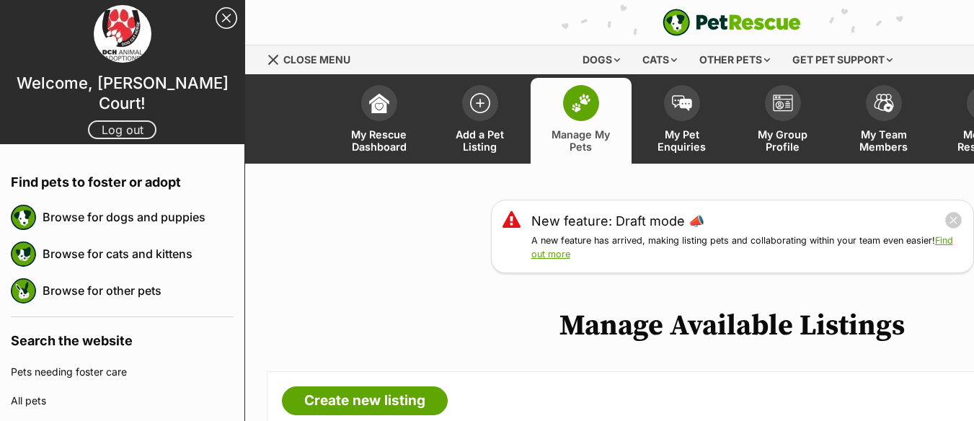  What do you see at coordinates (138, 217) in the screenshot?
I see `a: Browse for dogs and puppies` at bounding box center [138, 217].